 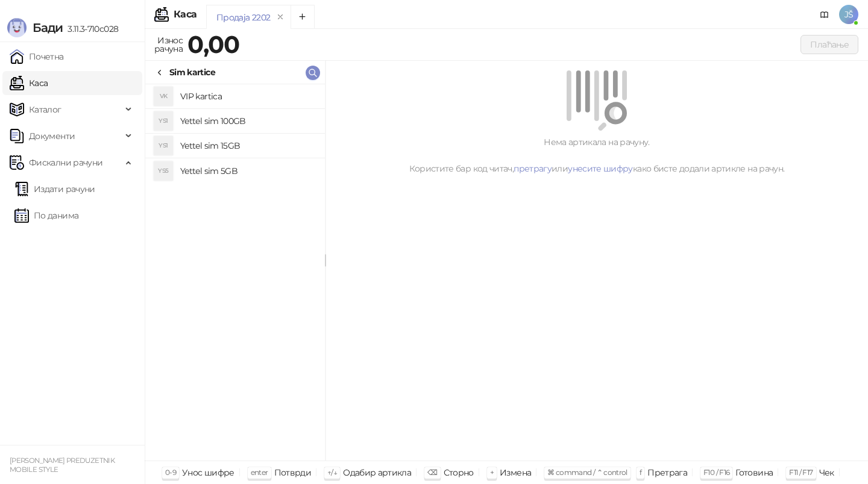 What do you see at coordinates (29, 83) in the screenshot?
I see `a: Каса` at bounding box center [29, 83].